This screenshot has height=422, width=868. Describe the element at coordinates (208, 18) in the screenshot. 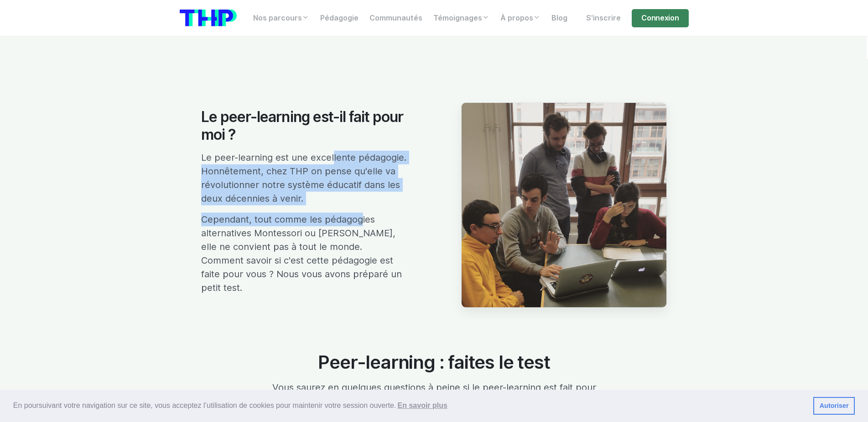

I see `img: logo` at that location.